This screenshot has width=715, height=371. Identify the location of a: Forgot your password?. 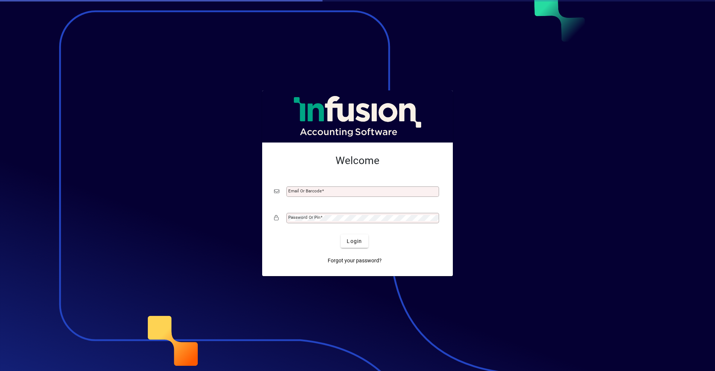
(355, 261).